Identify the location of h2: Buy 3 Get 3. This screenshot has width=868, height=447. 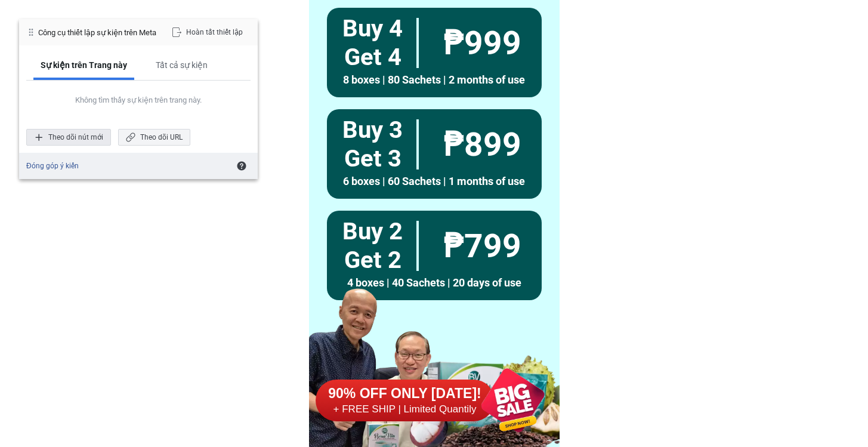
(373, 144).